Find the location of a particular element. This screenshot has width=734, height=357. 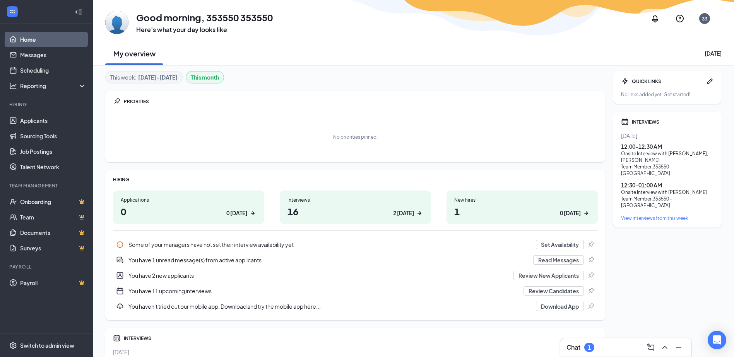

div: Payroll is located at coordinates (47, 267).